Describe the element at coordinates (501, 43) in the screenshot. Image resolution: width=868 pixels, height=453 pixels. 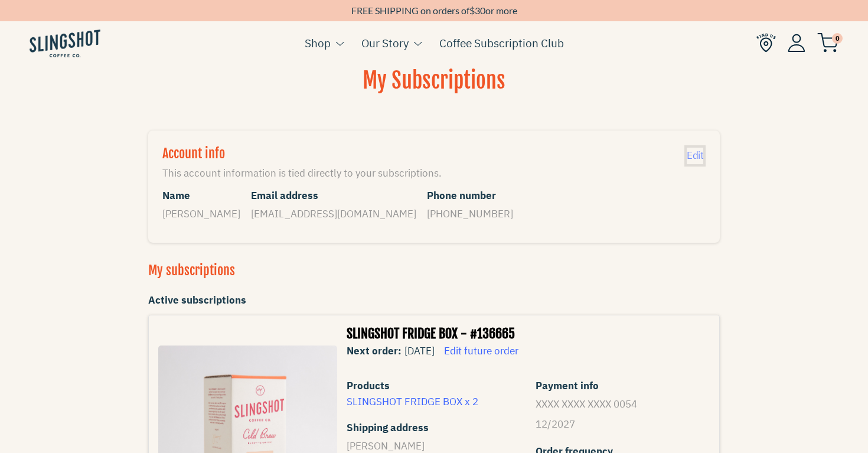
I see `a: Coffee Subscription Club` at that location.